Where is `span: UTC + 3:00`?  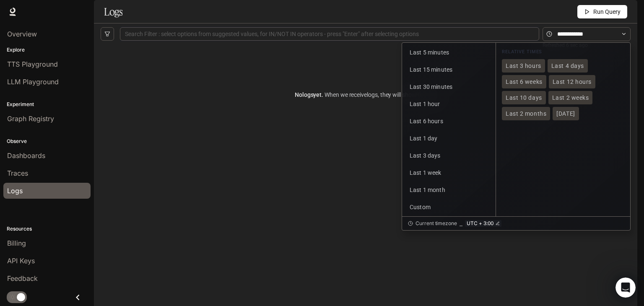 span: UTC + 3:00 is located at coordinates (480, 223).